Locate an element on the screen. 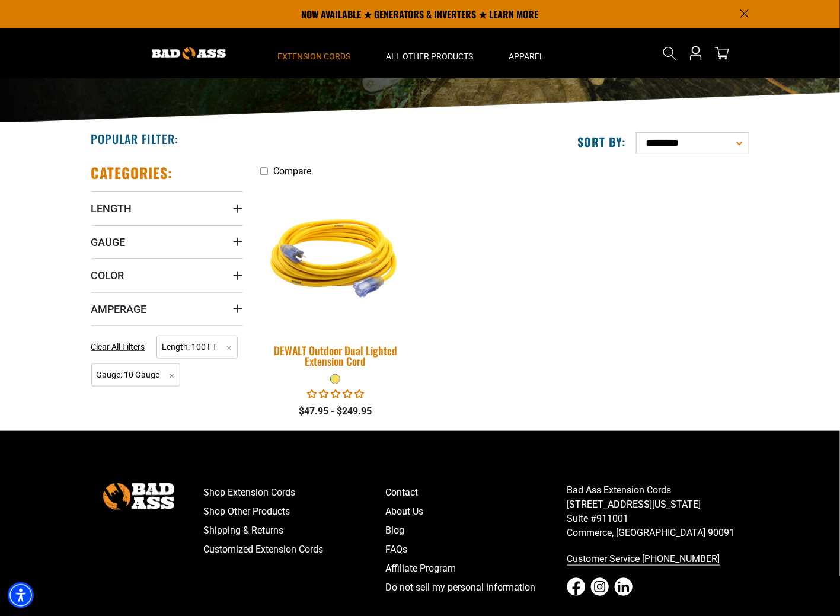  summary: Color is located at coordinates (166, 275).